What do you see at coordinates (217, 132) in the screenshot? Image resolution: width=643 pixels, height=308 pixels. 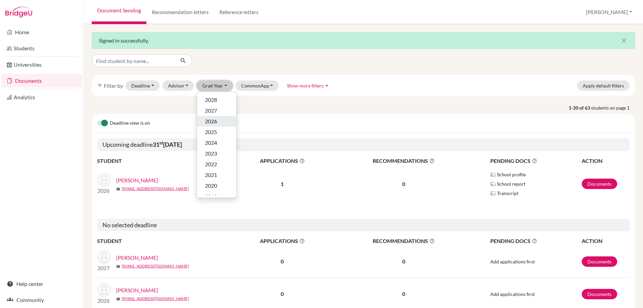 I see `button: 2025` at bounding box center [217, 132].